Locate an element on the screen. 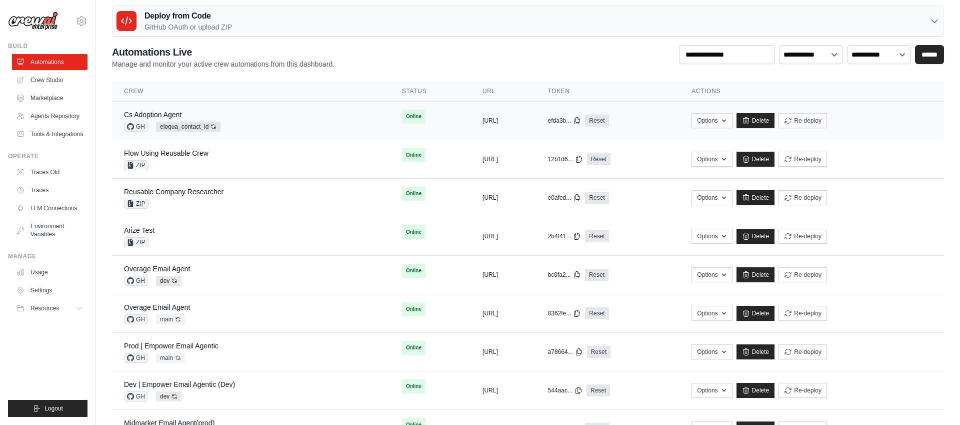 This screenshot has height=425, width=960. th: Status is located at coordinates (430, 91).